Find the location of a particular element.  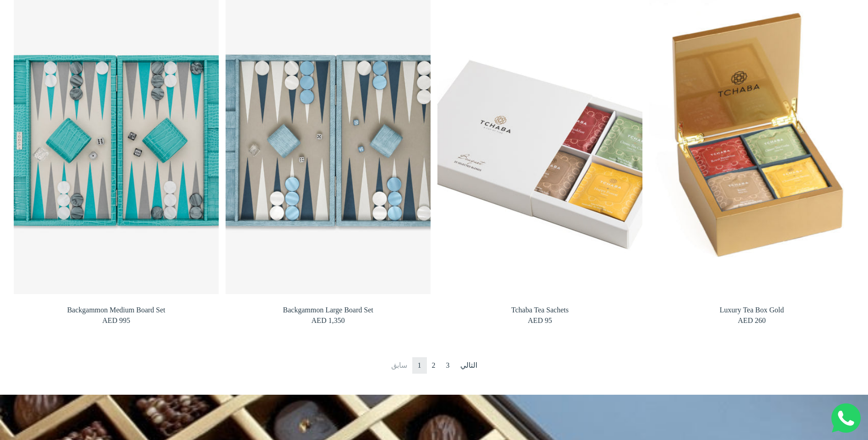

a: اذهب إلى صفحة 2 is located at coordinates (434, 366).